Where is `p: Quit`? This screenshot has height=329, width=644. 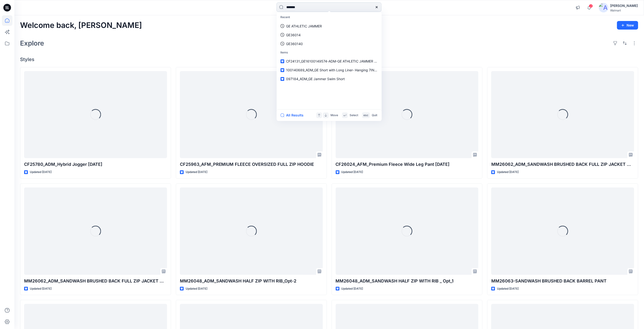 p: Quit is located at coordinates (374, 115).